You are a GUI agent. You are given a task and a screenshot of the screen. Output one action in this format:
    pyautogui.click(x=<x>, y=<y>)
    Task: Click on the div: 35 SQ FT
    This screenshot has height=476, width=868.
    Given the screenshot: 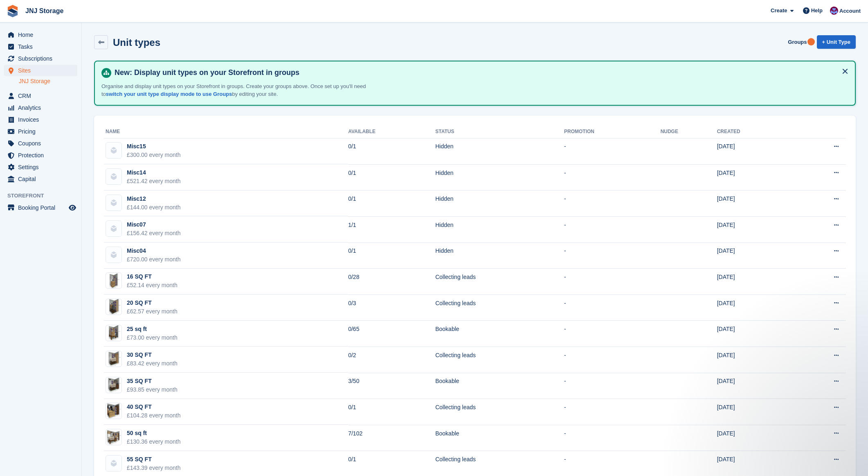 What is the action you would take?
    pyautogui.click(x=152, y=381)
    